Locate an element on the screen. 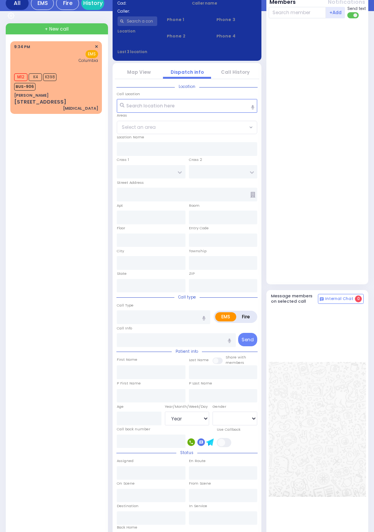 The image size is (374, 532). label: Destination is located at coordinates (128, 506).